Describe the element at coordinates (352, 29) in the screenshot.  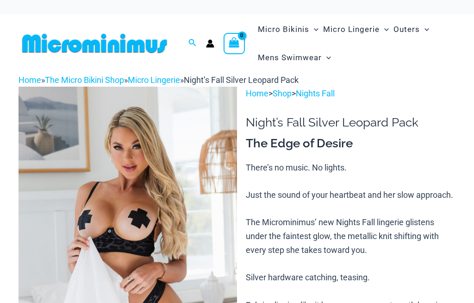
I see `span: Micro Lingerie` at that location.